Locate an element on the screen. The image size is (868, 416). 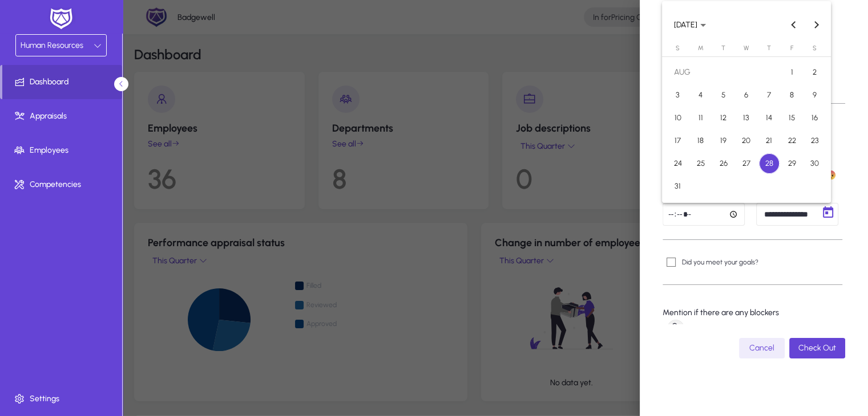
button: Aug 14, 2025 is located at coordinates (769, 118).